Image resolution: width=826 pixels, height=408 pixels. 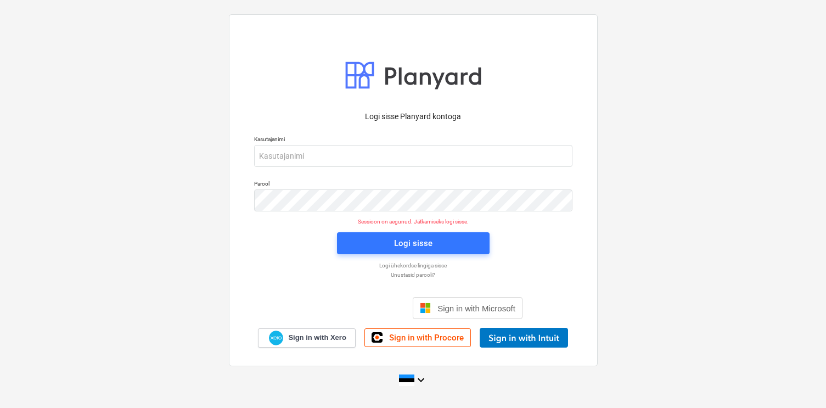 I want to click on a: Logi ühekordse lingiga sisse, so click(x=413, y=265).